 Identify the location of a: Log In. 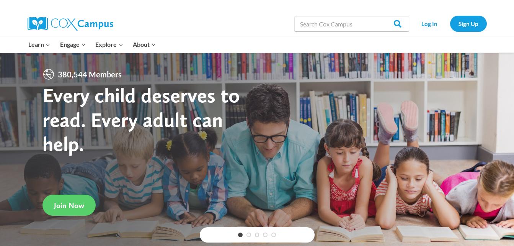
(430, 23).